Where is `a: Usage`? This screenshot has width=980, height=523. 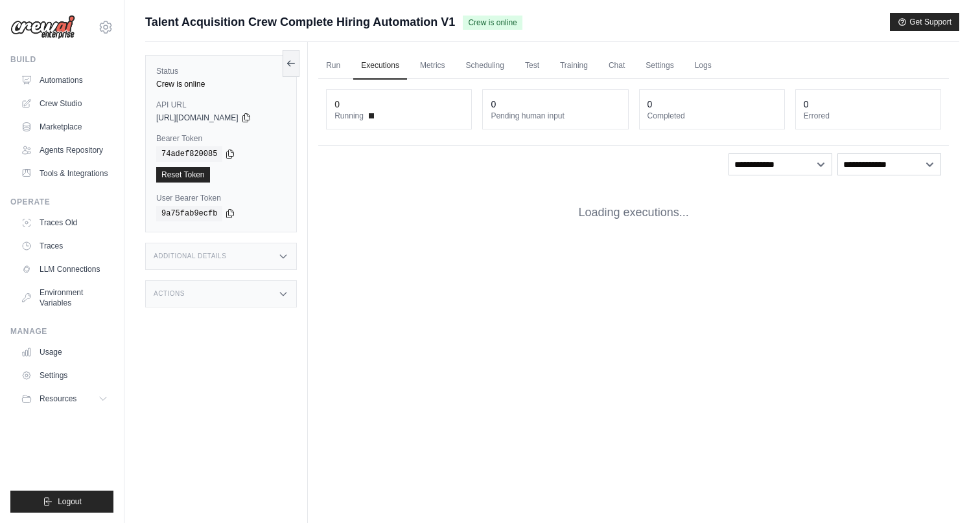 a: Usage is located at coordinates (65, 352).